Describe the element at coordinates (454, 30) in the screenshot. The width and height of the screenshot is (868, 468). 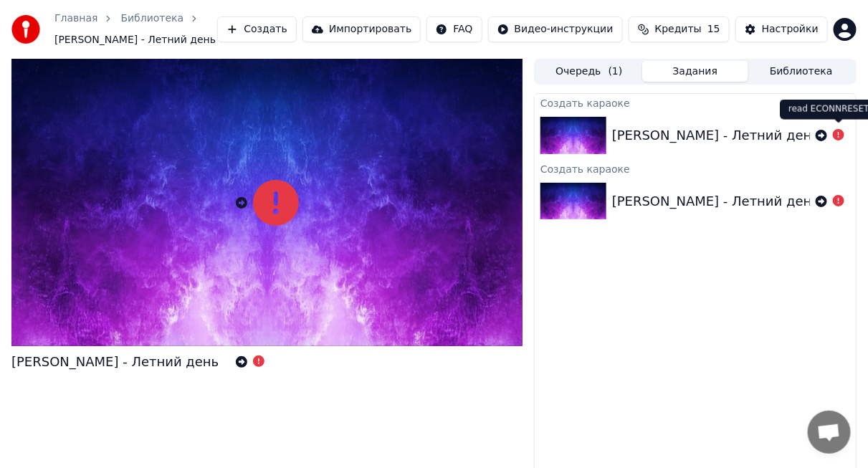
I see `button: FAQ` at that location.